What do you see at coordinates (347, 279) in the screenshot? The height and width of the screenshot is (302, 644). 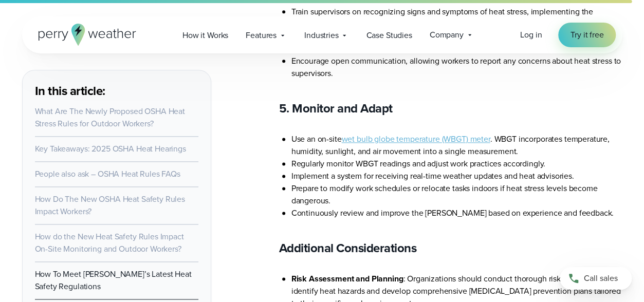 I see `strong: Risk Assessment and Planning` at bounding box center [347, 279].